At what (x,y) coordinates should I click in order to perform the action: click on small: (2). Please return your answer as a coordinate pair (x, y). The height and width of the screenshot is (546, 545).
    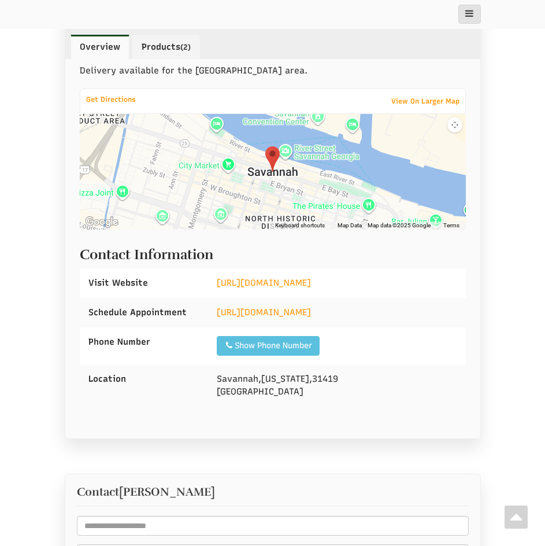
    Looking at the image, I should click on (186, 47).